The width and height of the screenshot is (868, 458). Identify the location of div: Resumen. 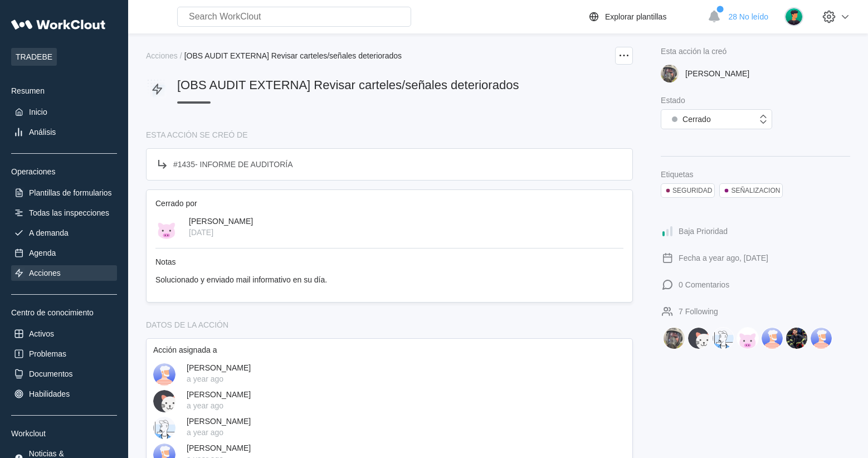
(64, 91).